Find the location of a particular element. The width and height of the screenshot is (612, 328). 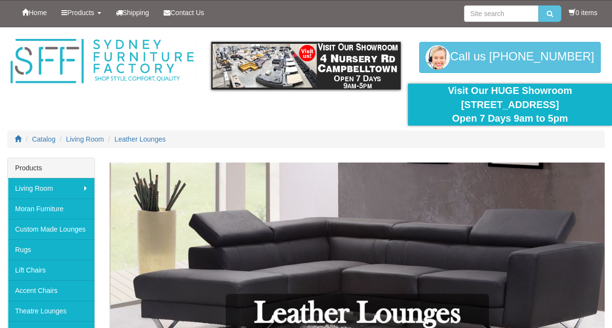

a: Theatre Lounges is located at coordinates (51, 311).